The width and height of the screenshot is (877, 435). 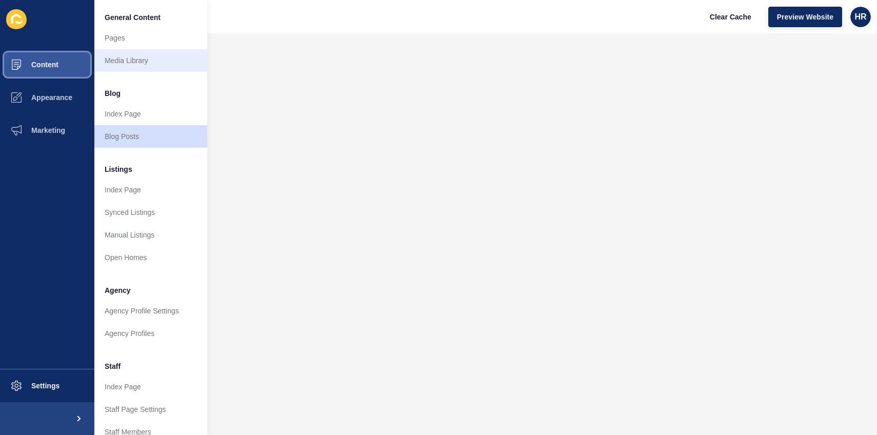 I want to click on span: Staff, so click(x=112, y=366).